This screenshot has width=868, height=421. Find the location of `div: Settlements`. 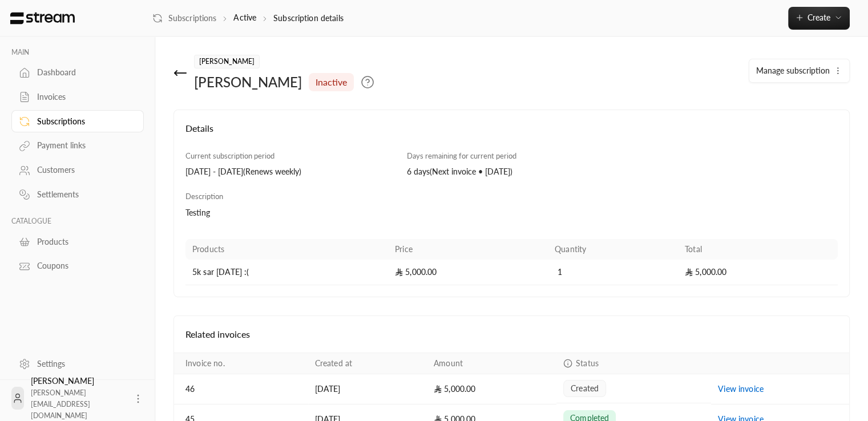

div: Settlements is located at coordinates (83, 194).